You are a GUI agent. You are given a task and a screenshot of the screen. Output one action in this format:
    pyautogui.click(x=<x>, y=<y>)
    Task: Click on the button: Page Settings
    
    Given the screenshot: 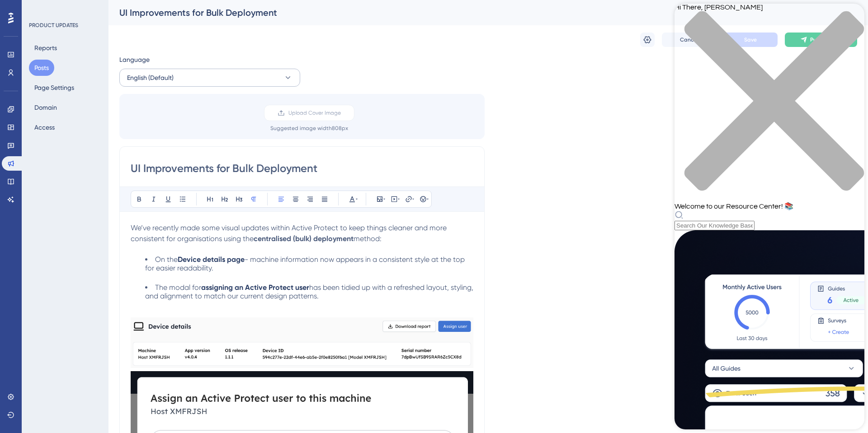 What is the action you would take?
    pyautogui.click(x=54, y=88)
    